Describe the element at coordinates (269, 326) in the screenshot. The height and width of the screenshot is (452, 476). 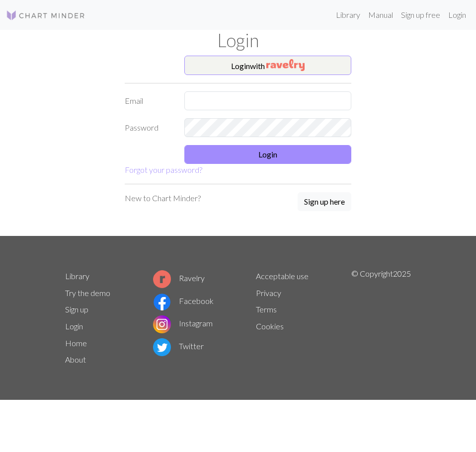
I see `a: Cookies` at that location.